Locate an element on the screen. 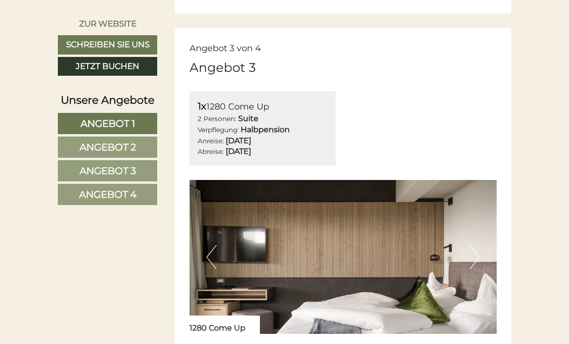 This screenshot has width=569, height=344. div: Unsere Angebote is located at coordinates (108, 100).